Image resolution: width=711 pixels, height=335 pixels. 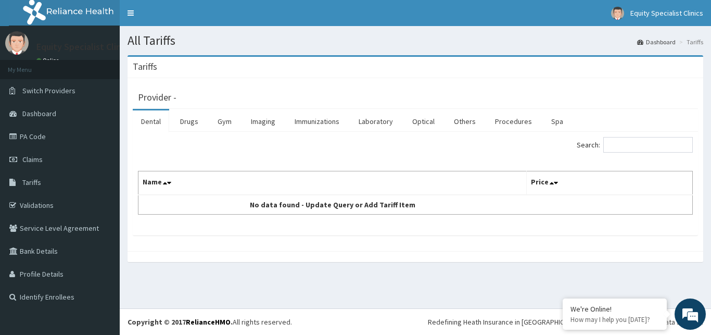 What do you see at coordinates (189, 121) in the screenshot?
I see `a: Drugs` at bounding box center [189, 121].